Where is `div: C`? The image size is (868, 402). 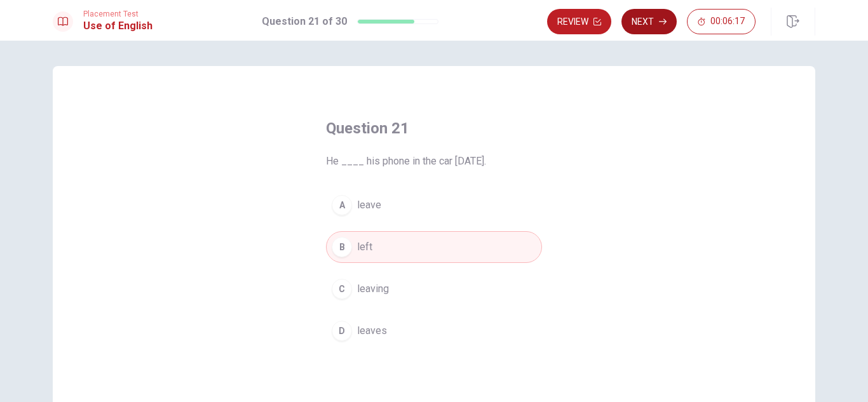 div: C is located at coordinates (342, 289).